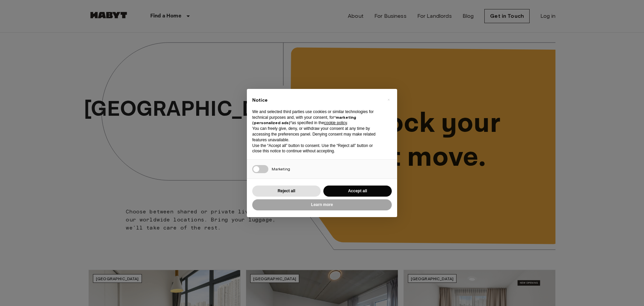 This screenshot has height=306, width=644. I want to click on p: Use the “Accept all” button to consent. Use the “Reject all” button or close this notice to conti..., so click(317, 148).